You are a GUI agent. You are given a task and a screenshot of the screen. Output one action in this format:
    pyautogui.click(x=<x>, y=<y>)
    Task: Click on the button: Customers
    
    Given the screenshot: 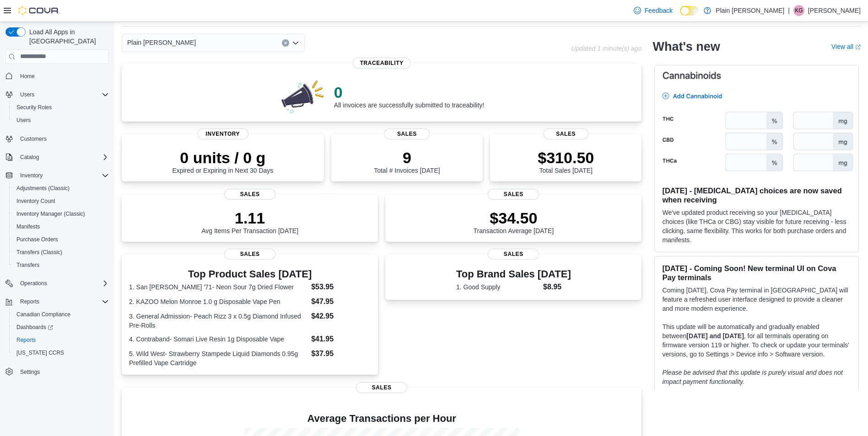 What is the action you would take?
    pyautogui.click(x=57, y=139)
    